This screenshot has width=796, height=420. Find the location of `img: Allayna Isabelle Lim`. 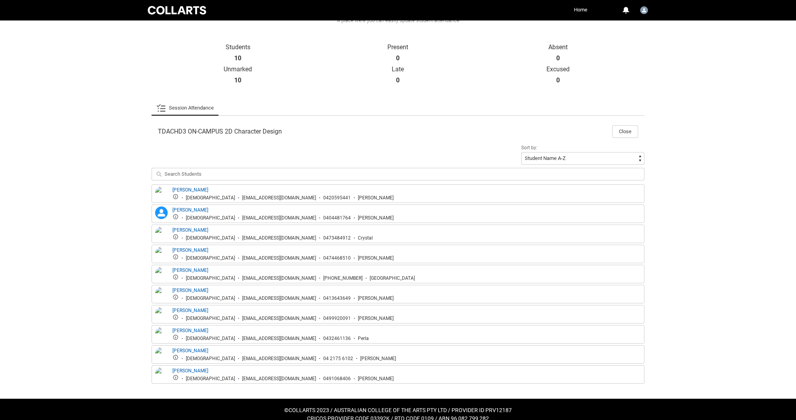

img: Allayna Isabelle Lim is located at coordinates (161, 198).